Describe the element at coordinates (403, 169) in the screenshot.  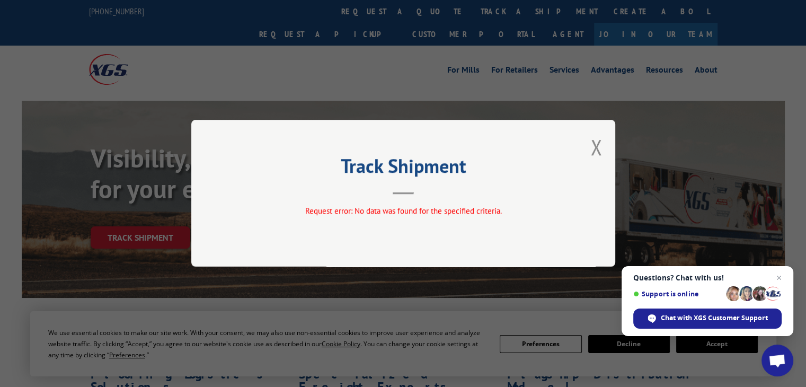
I see `h2: Track Shipment` at that location.